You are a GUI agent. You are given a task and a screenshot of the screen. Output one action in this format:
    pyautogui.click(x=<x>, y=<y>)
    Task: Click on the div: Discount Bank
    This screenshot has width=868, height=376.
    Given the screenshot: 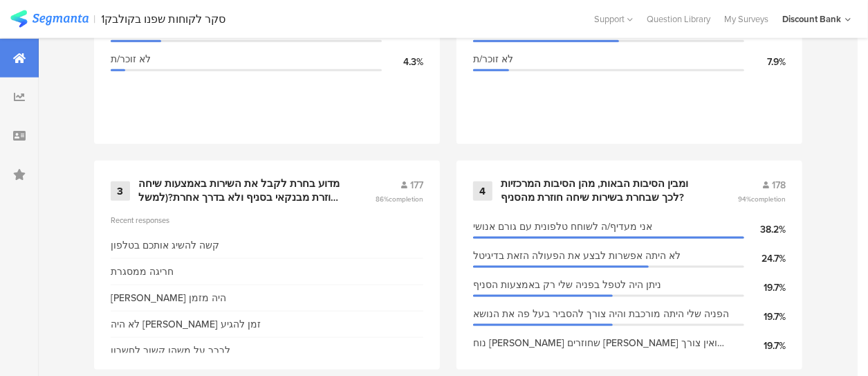 What is the action you would take?
    pyautogui.click(x=811, y=18)
    